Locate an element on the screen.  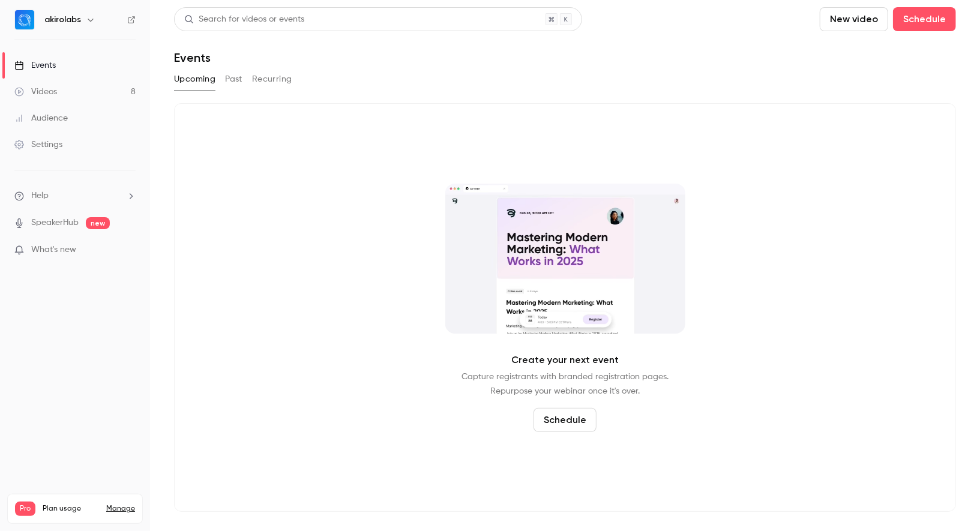
button: Past is located at coordinates (234, 79).